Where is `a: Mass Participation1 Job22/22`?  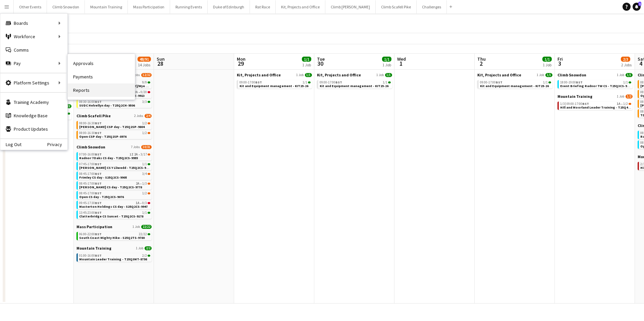
a: Mass Participation1 Job22/22 is located at coordinates (114, 227).